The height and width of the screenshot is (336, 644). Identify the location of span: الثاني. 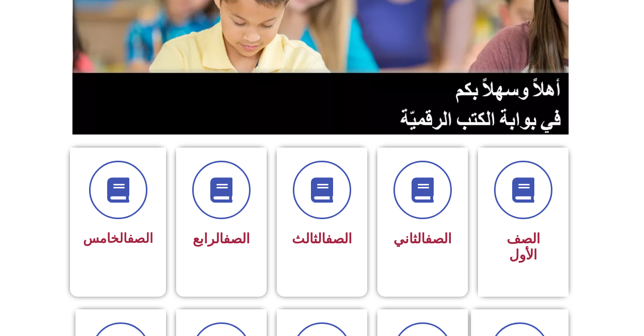
(423, 238).